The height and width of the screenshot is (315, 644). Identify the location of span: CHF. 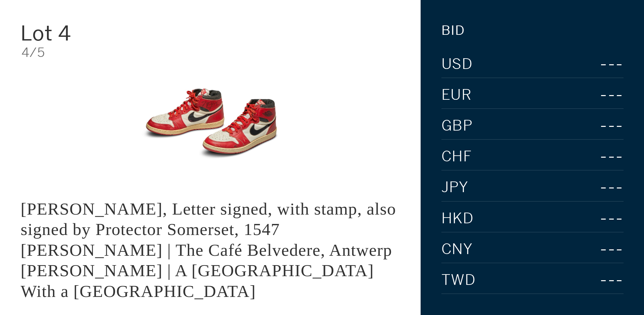
(457, 157).